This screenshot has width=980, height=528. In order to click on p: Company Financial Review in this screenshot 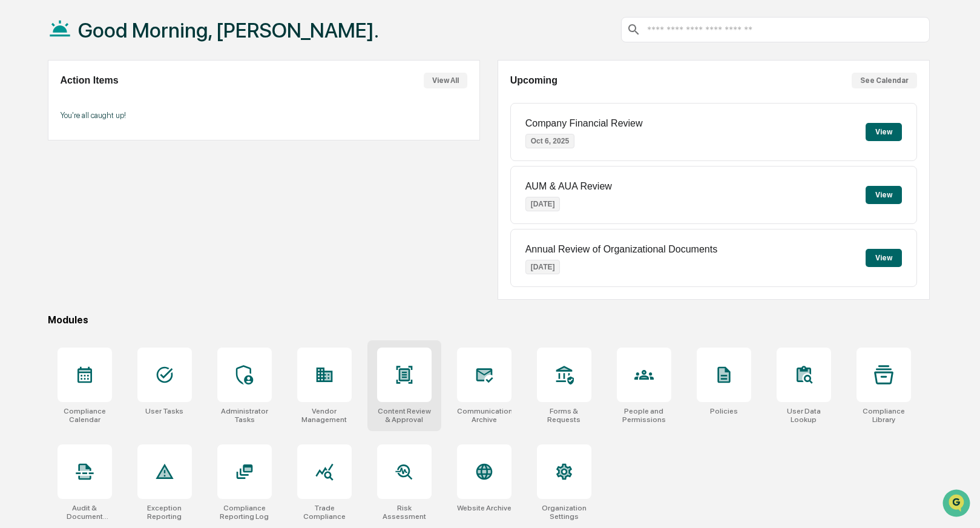, I will do `click(584, 124)`.